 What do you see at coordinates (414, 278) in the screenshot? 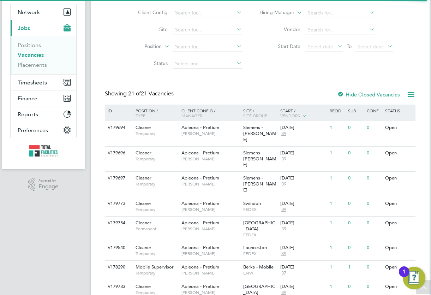
I see `button: Open Resource Center, 1 new notification` at bounding box center [414, 278].